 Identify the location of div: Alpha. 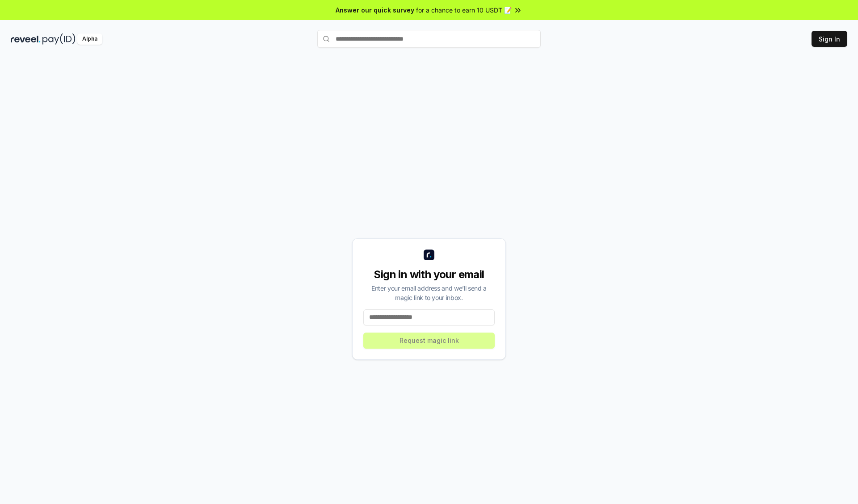
(90, 39).